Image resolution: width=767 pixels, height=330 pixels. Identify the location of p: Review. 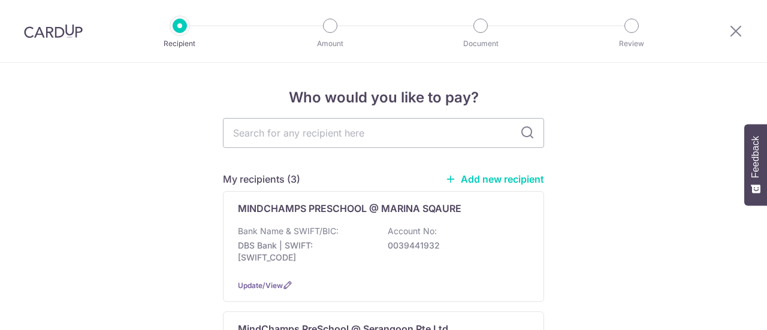
(632, 44).